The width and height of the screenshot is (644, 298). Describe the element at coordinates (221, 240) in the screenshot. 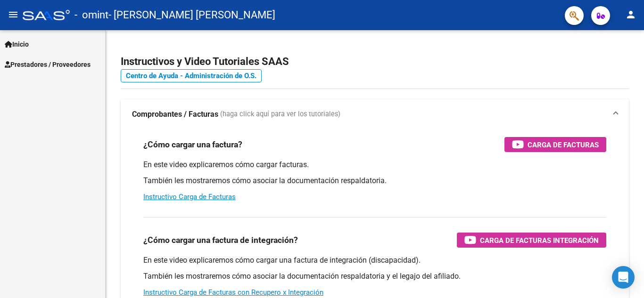

I see `h3: ¿Cómo cargar una factura de integración?` at that location.